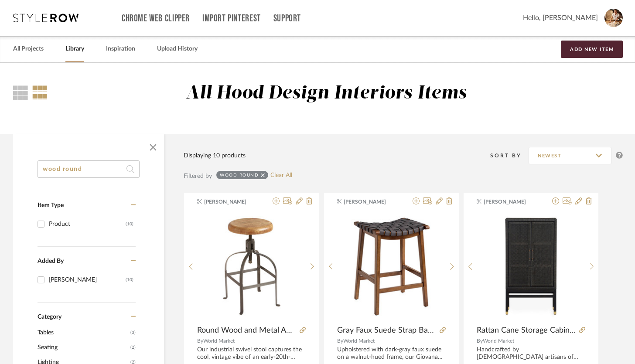 This screenshot has height=364, width=635. What do you see at coordinates (83, 348) in the screenshot?
I see `span: Seating` at bounding box center [83, 348].